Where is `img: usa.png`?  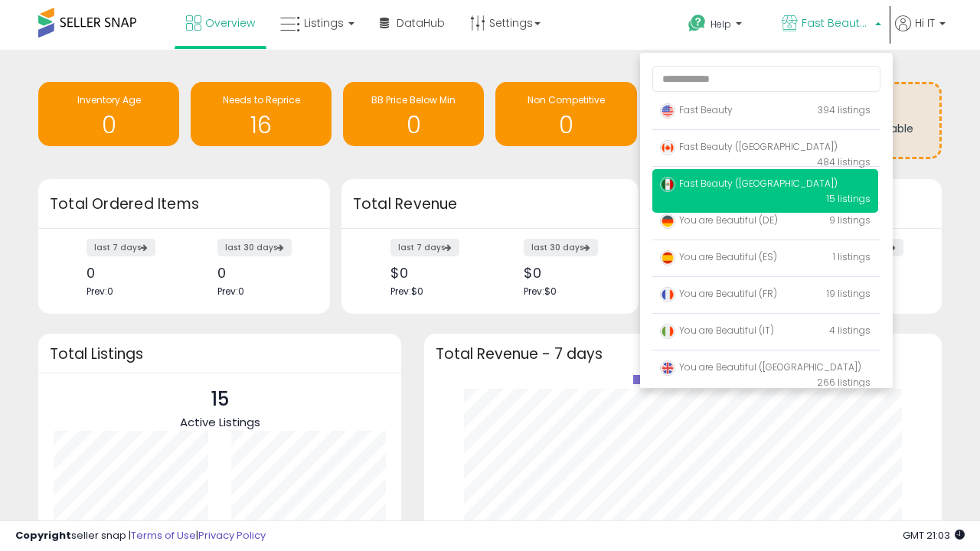 img: usa.png is located at coordinates (668, 111).